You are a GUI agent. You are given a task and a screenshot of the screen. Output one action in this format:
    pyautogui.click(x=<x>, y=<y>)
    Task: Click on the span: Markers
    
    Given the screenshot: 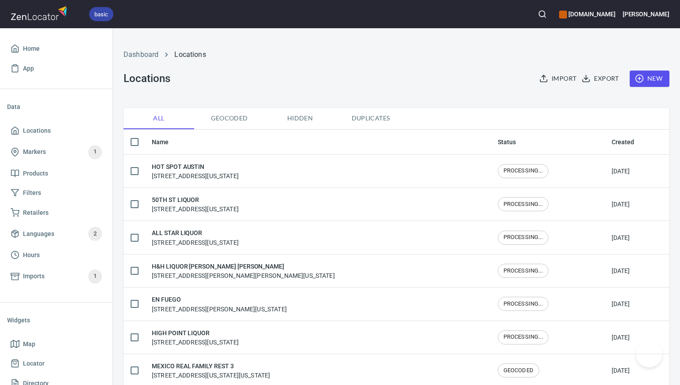 What is the action you would take?
    pyautogui.click(x=34, y=152)
    